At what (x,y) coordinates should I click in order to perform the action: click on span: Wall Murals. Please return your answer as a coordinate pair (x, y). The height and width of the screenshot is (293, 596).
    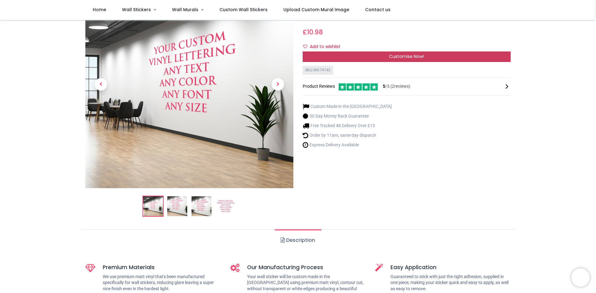
    Looking at the image, I should click on (185, 10).